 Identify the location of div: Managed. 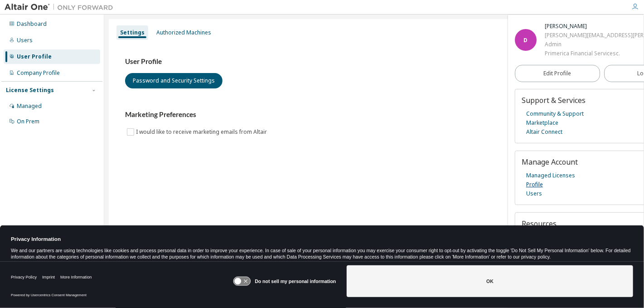
(29, 106).